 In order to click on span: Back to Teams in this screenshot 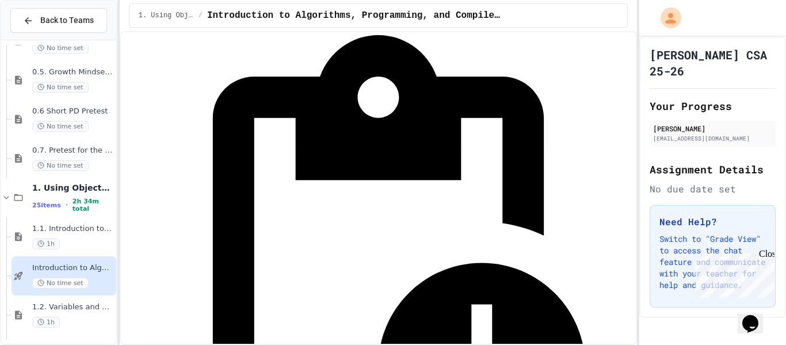, I will do `click(67, 20)`.